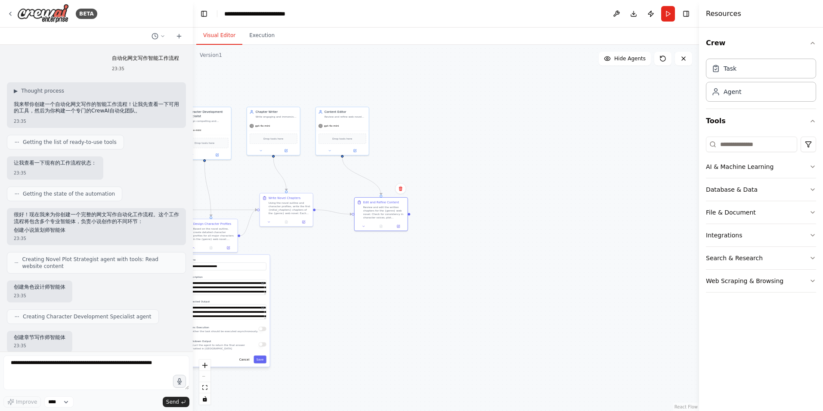 The width and height of the screenshot is (823, 411). I want to click on div: Character Development Specialist, so click(208, 114).